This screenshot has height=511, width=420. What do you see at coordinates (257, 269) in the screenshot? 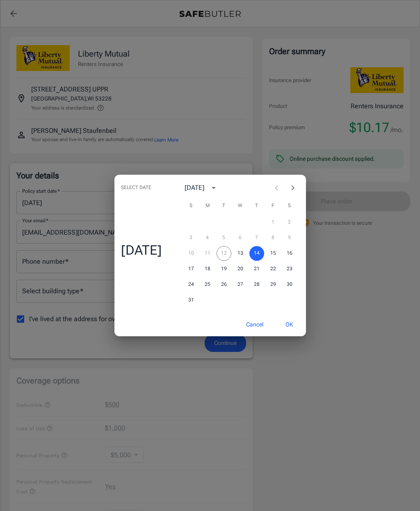
I see `button: 21` at bounding box center [257, 269].